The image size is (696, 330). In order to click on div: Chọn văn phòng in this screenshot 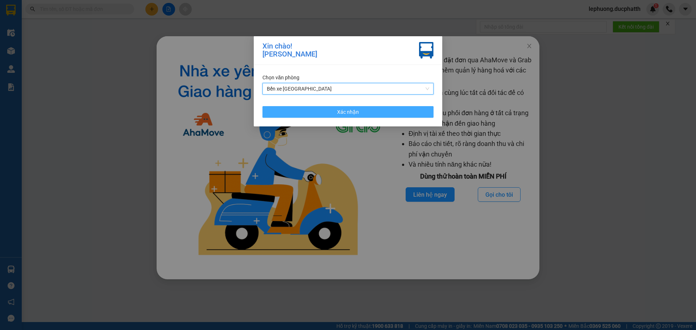, I will do `click(348, 78)`.